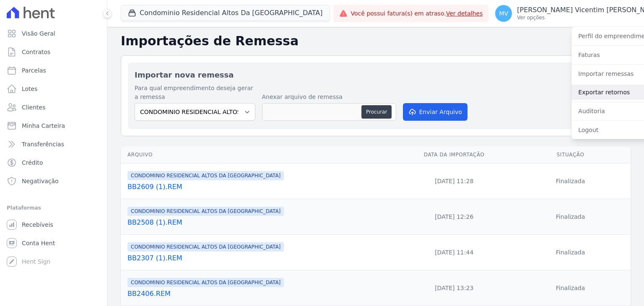  I want to click on h2: Importar nova remessa, so click(375, 75).